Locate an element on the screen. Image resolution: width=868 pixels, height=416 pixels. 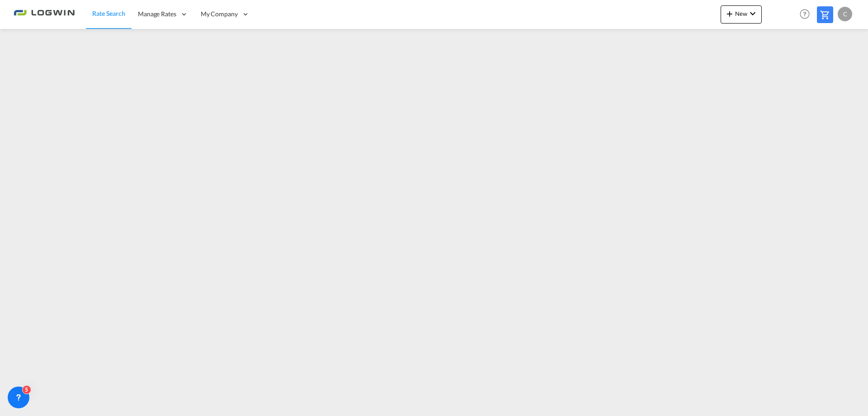
div: C is located at coordinates (845, 14).